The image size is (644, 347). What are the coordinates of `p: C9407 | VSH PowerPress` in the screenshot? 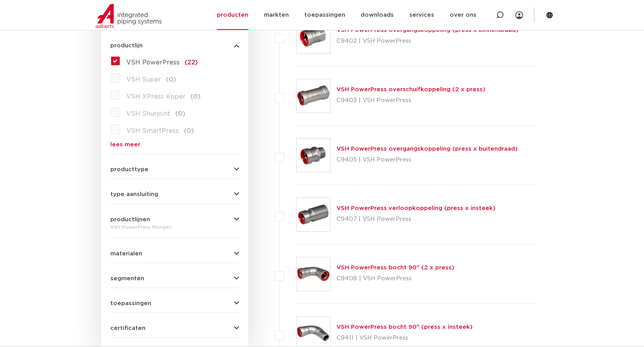 It's located at (416, 220).